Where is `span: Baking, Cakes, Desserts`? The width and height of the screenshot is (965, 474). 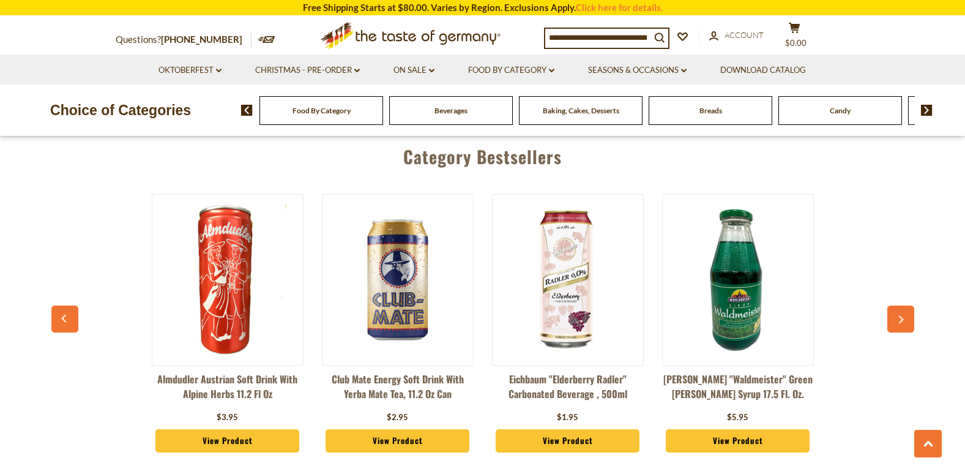 span: Baking, Cakes, Desserts is located at coordinates (581, 110).